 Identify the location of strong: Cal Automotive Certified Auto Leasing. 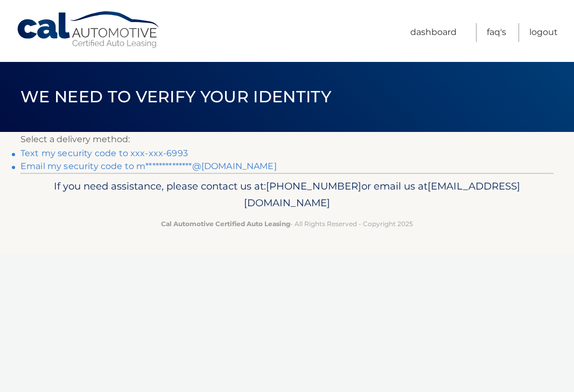
(226, 224).